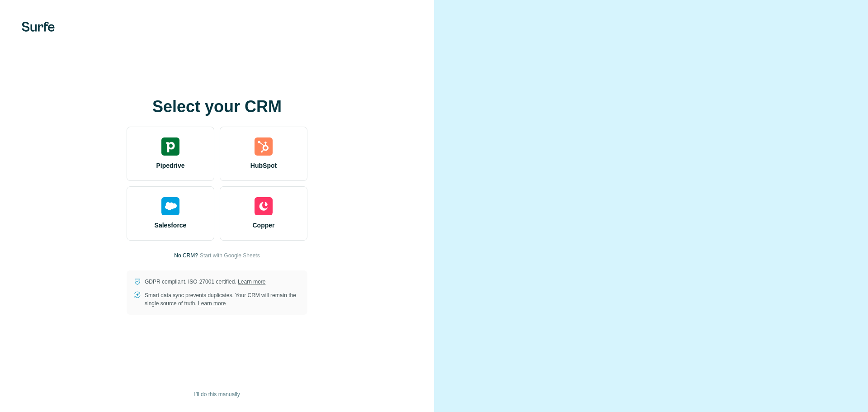 This screenshot has height=412, width=868. Describe the element at coordinates (264, 225) in the screenshot. I see `span: Copper` at that location.